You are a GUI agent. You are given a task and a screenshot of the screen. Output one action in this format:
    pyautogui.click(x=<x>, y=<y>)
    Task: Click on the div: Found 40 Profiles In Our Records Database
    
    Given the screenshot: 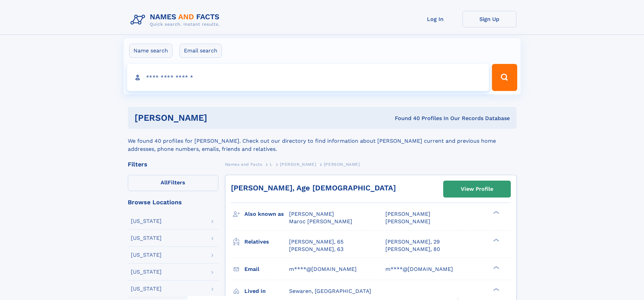 What is the action you would take?
    pyautogui.click(x=405, y=118)
    